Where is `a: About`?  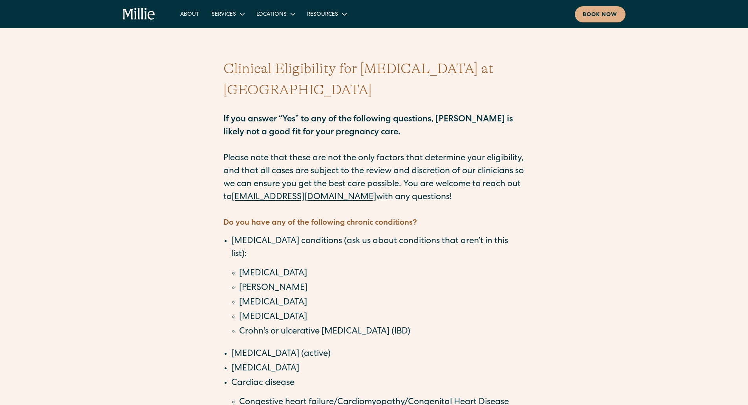 a: About is located at coordinates (190, 14).